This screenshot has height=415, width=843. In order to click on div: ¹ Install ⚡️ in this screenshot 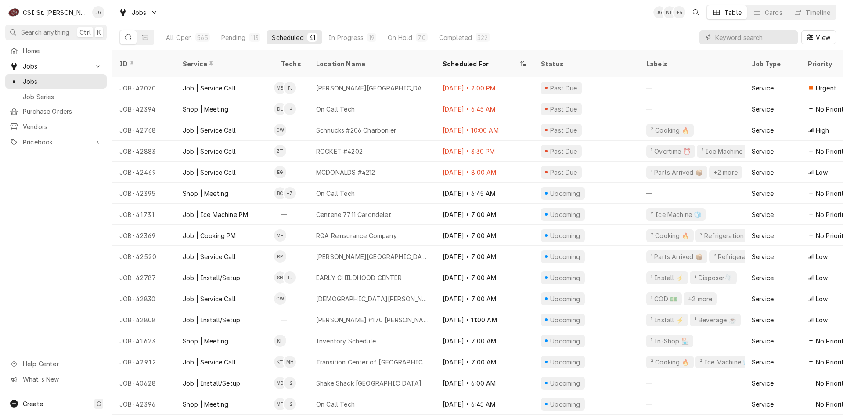, I will do `click(667, 278)`.